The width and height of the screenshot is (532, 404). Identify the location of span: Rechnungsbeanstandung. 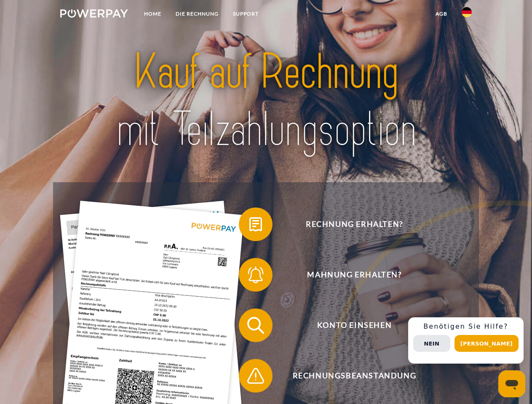
(354, 376).